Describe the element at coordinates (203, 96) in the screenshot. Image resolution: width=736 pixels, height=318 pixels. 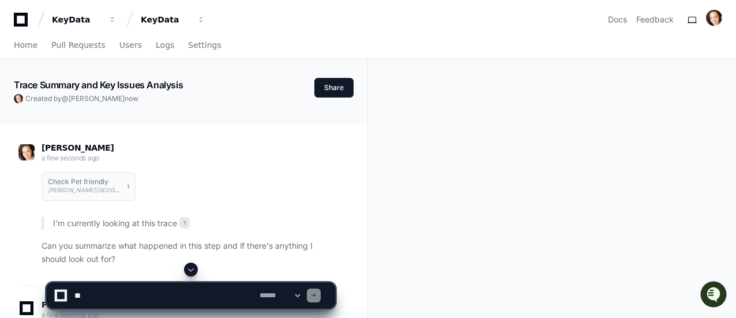
I see `button: Start new chat` at that location.